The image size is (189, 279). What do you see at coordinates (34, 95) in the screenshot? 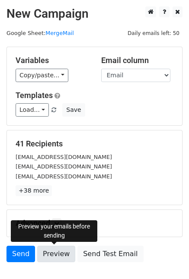
I see `a: Templates` at bounding box center [34, 95].